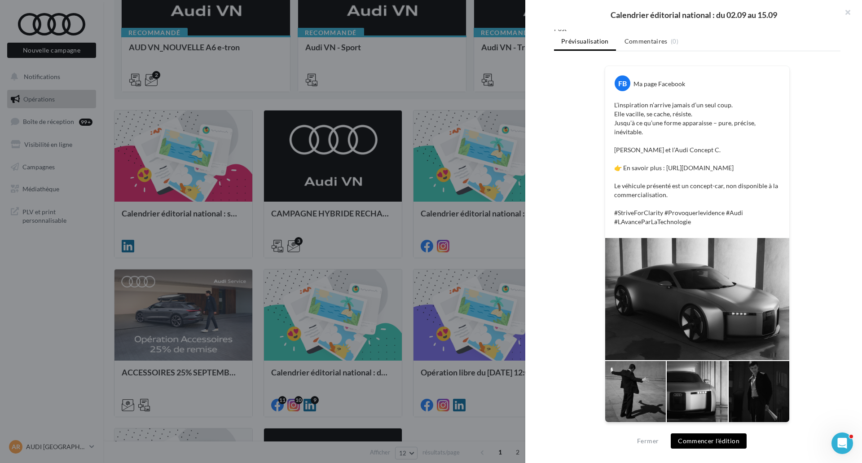  I want to click on div: FB, so click(622, 83).